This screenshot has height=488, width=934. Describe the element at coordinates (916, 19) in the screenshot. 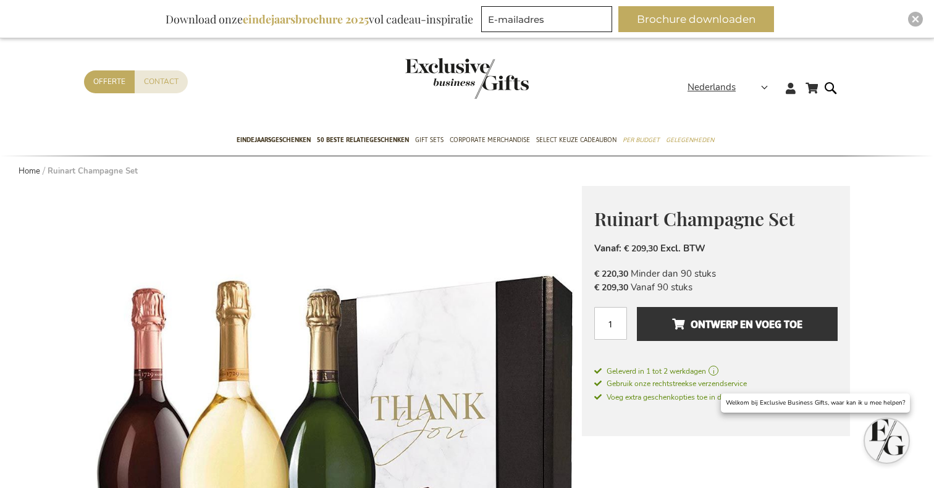

I see `div: Close` at that location.